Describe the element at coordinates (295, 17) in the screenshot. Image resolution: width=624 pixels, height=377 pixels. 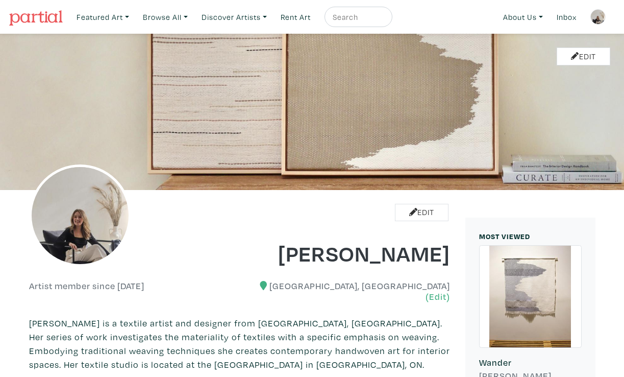
I see `a: Rent Art` at that location.